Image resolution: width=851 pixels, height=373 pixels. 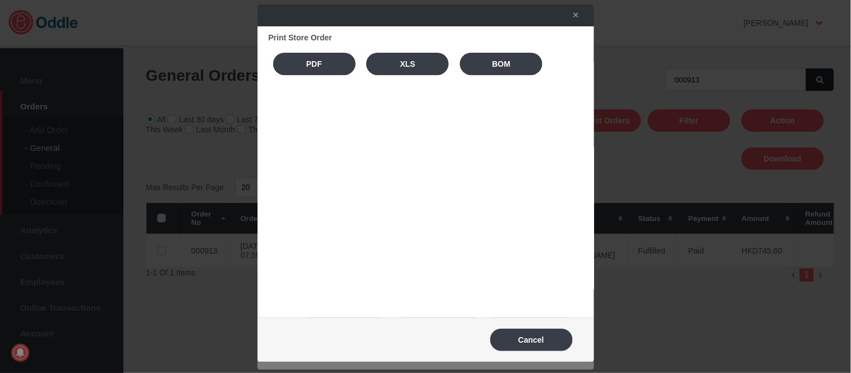 What do you see at coordinates (314, 64) in the screenshot?
I see `button: PDF` at bounding box center [314, 64].